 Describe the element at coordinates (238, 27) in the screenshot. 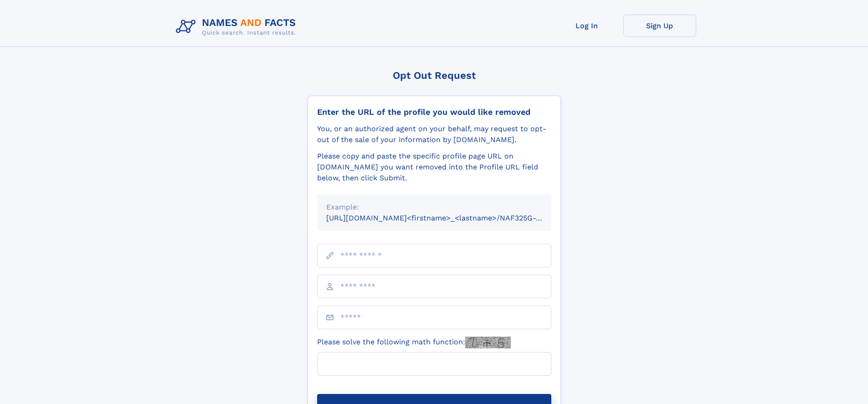

I see `img: Logo Names and Facts` at that location.